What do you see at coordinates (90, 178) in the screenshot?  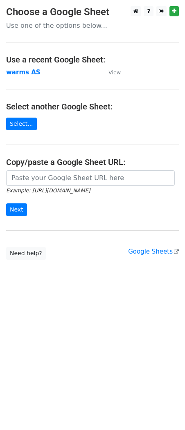 I see `input: Paste your Google Sheet URL here` at bounding box center [90, 178].